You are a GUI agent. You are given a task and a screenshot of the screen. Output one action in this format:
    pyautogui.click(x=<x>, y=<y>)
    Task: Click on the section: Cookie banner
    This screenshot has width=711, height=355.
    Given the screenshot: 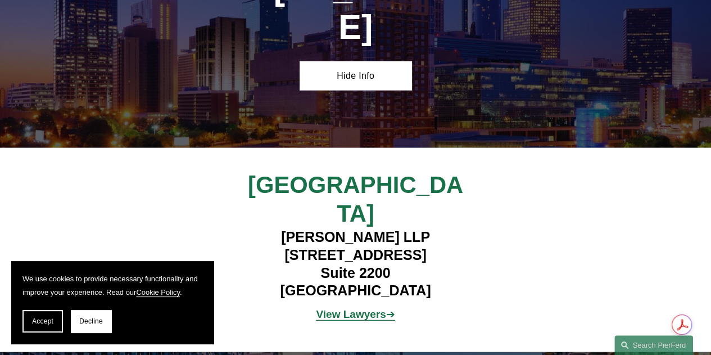 What is the action you would take?
    pyautogui.click(x=112, y=302)
    